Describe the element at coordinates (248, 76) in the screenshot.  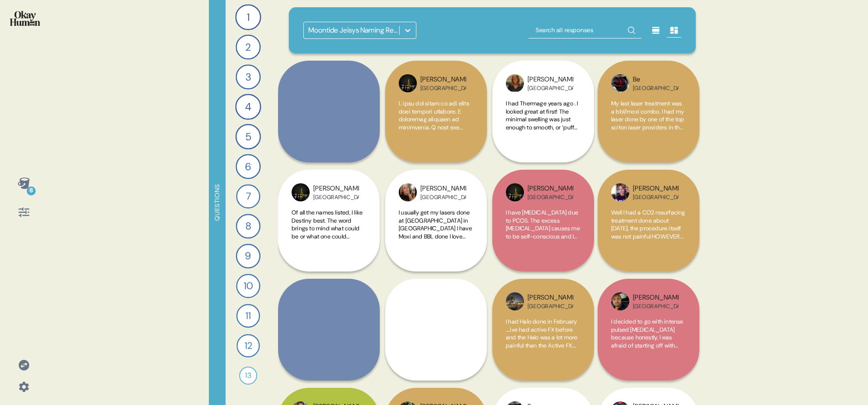
I see `div: 3` at that location.